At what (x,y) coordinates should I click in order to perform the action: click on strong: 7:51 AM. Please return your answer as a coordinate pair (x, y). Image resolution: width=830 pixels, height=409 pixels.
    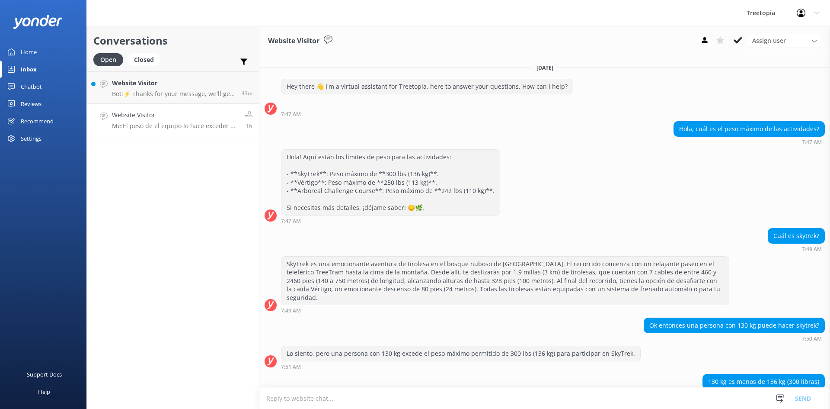
    Looking at the image, I should click on (291, 367).